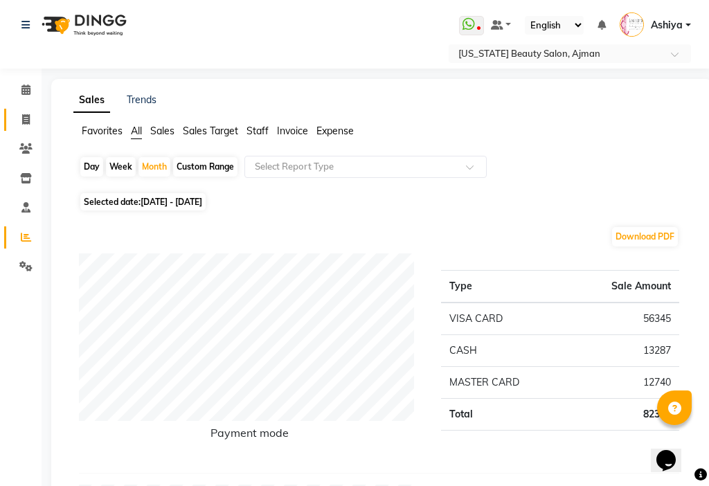 The width and height of the screenshot is (709, 486). What do you see at coordinates (205, 167) in the screenshot?
I see `div: Custom Range` at bounding box center [205, 167].